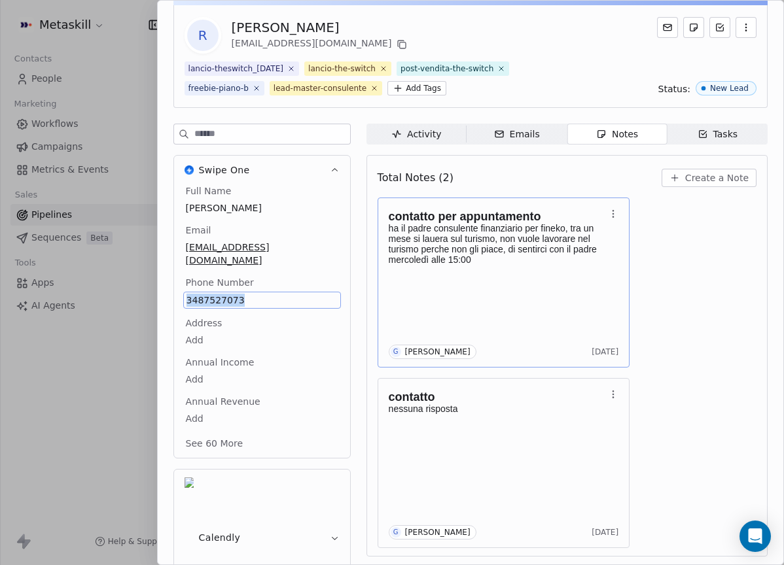 The image size is (784, 565). What do you see at coordinates (416, 178) in the screenshot?
I see `span: Total Notes (2)` at bounding box center [416, 178].